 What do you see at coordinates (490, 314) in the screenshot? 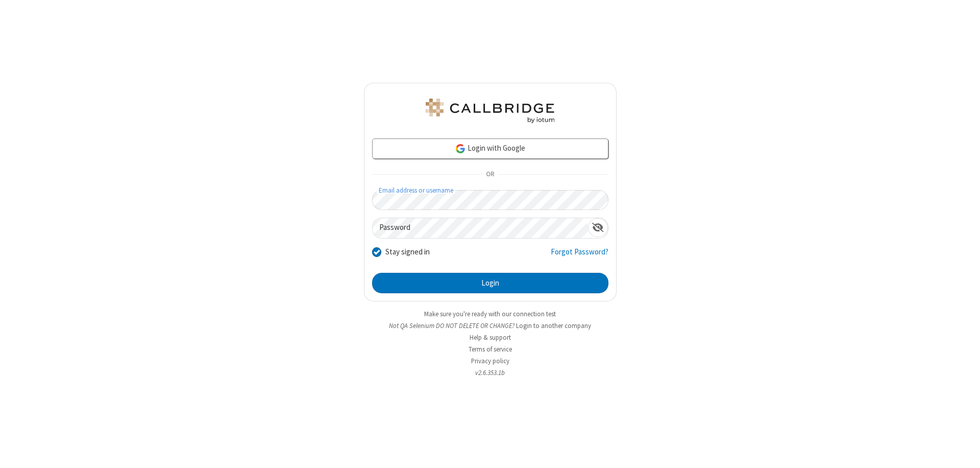
I see `a: Make sure you're ready with our connection test` at bounding box center [490, 314].